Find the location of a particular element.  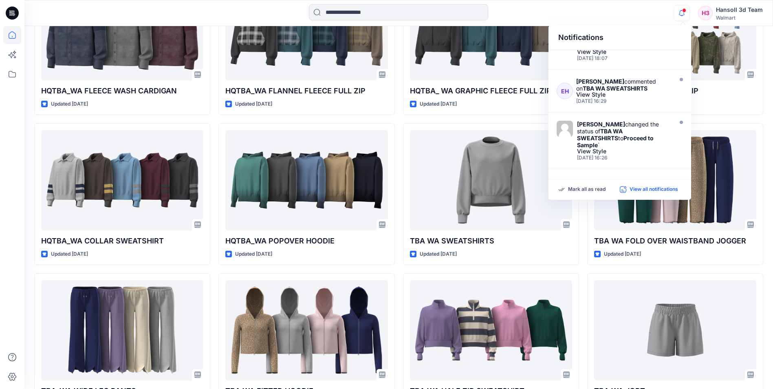

div: Walmart is located at coordinates (739, 18).